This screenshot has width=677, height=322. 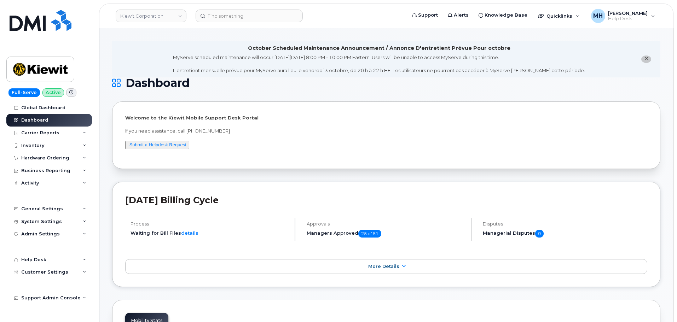 I want to click on span: Dashboard, so click(x=157, y=83).